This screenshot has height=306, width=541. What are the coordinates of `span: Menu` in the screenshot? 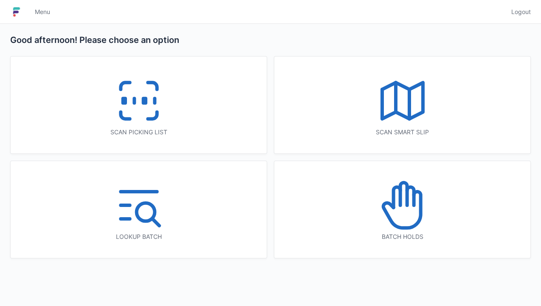 It's located at (42, 12).